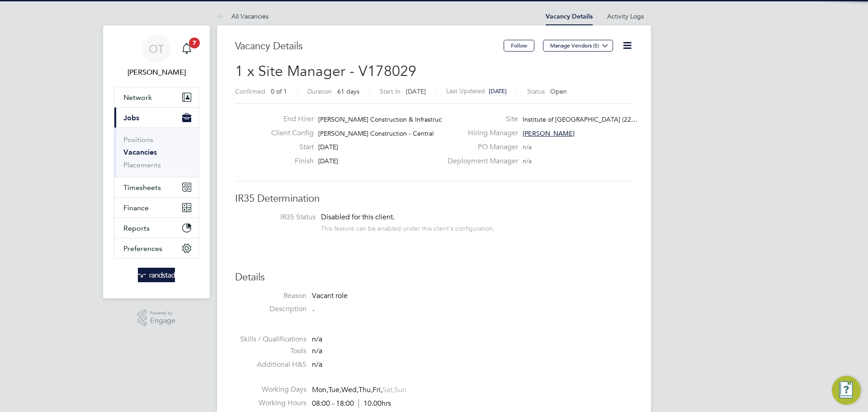 The height and width of the screenshot is (412, 868). Describe the element at coordinates (143, 248) in the screenshot. I see `span: Preferences` at that location.